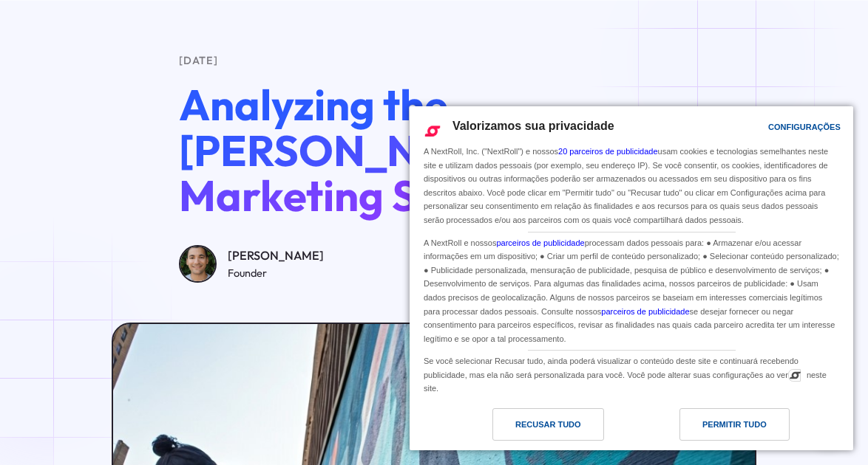 The image size is (868, 465). What do you see at coordinates (533, 126) in the screenshot?
I see `span: Valorizamos sua privacidade` at bounding box center [533, 126].